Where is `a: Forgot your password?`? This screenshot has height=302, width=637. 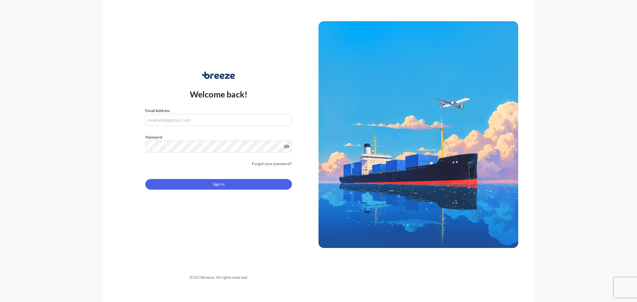 a: Forgot your password? is located at coordinates (272, 164).